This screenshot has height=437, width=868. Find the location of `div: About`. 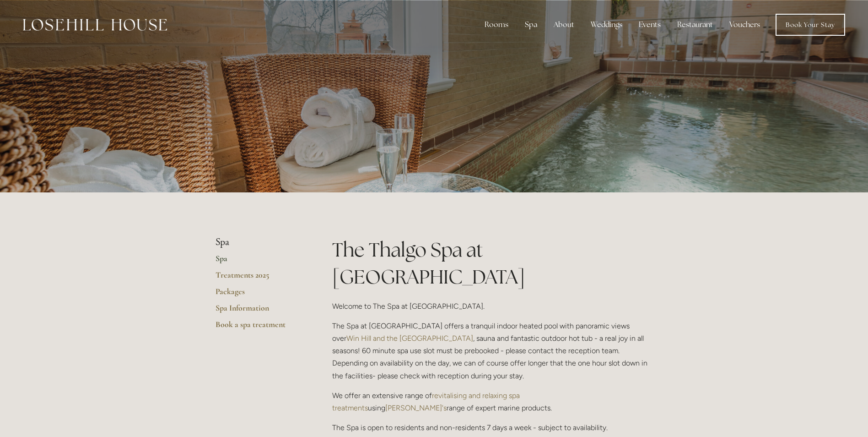

div: About is located at coordinates (564, 24).